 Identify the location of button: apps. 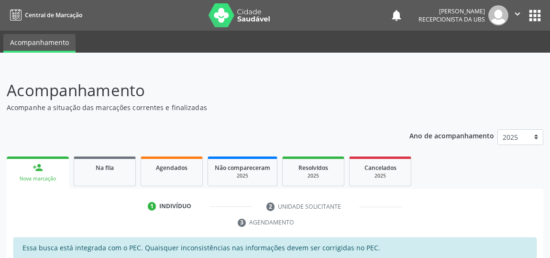
(534, 15).